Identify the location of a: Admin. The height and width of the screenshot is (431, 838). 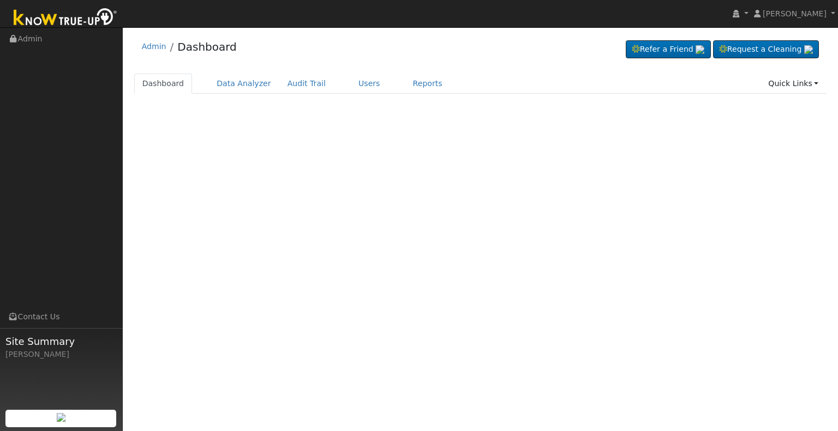
(154, 46).